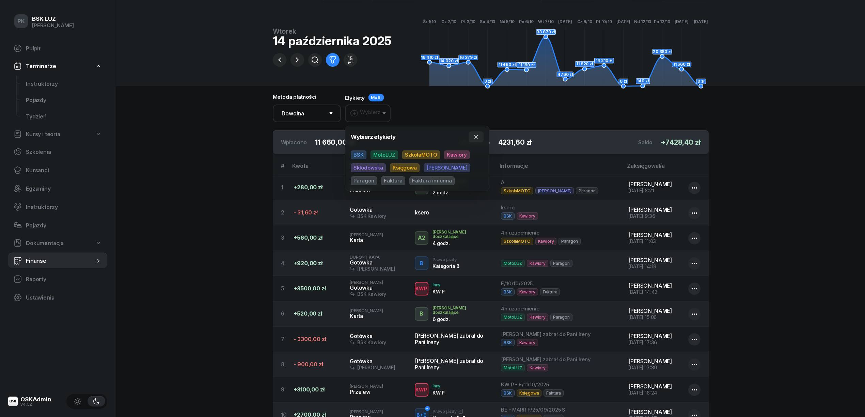 This screenshot has height=417, width=865. What do you see at coordinates (421, 263) in the screenshot?
I see `button: B` at bounding box center [421, 263].